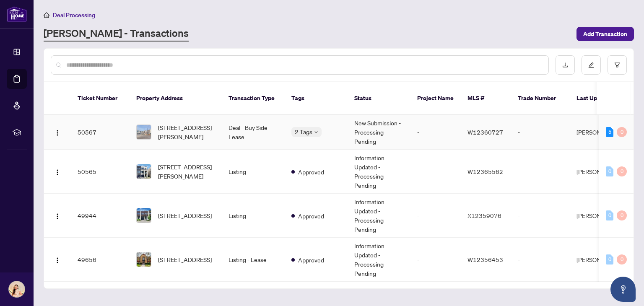 This screenshot has height=306, width=644. Describe the element at coordinates (100, 132) in the screenshot. I see `td: 50567` at that location.